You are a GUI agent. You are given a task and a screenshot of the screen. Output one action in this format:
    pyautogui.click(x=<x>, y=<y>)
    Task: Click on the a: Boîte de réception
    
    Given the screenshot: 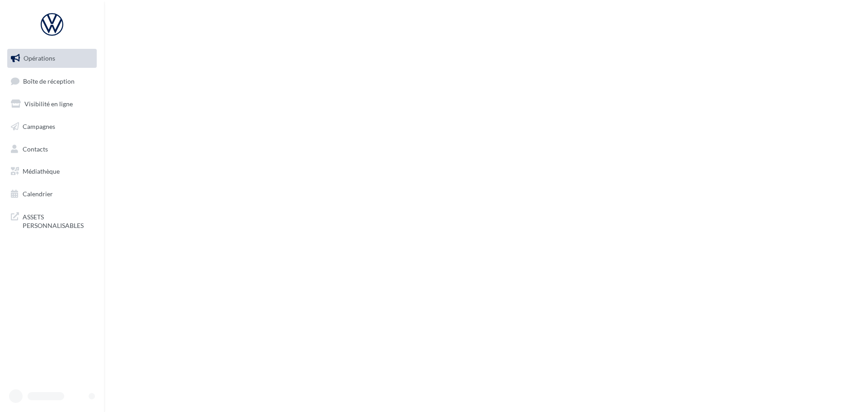 What is the action you would take?
    pyautogui.click(x=52, y=81)
    